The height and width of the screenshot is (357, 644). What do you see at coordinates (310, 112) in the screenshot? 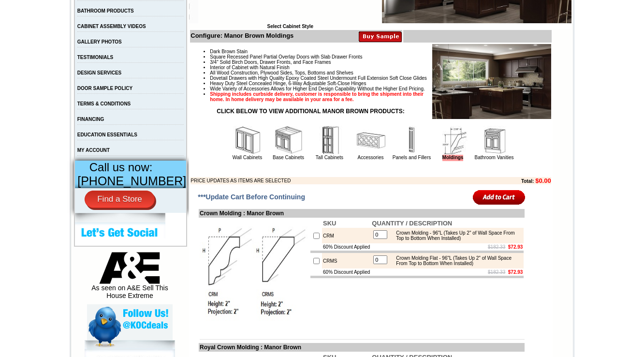
I see `strong: CLICK BELOW TO VIEW ADDITIONAL MANOR BROWN PRODUCTS:` at bounding box center [310, 112].